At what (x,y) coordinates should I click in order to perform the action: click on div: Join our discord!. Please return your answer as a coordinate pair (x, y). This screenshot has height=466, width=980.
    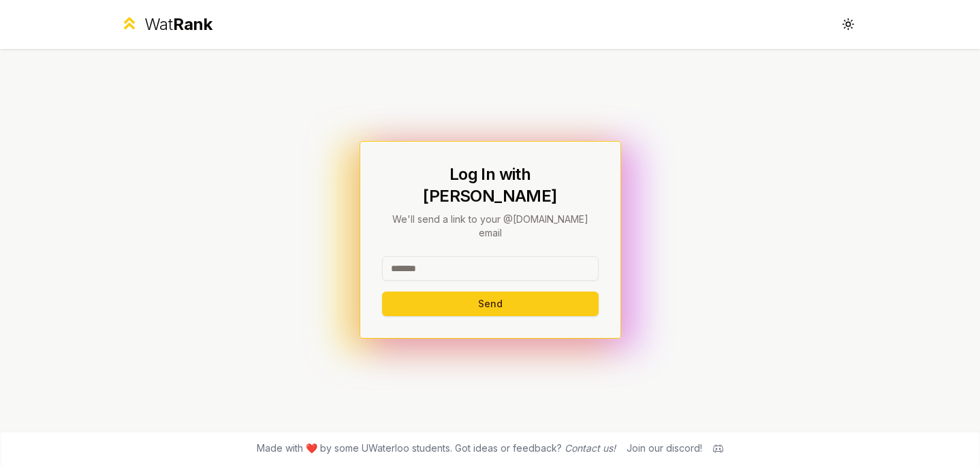
    Looking at the image, I should click on (664, 448).